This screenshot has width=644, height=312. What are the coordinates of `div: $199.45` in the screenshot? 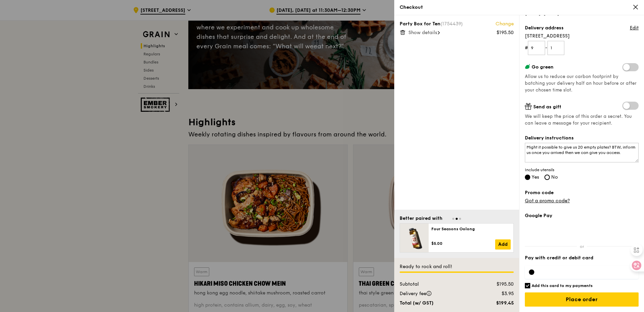 It's located at (497, 303).